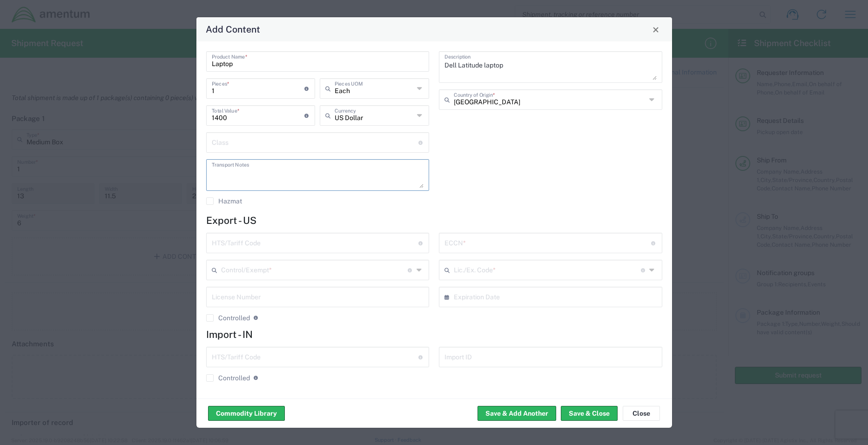 This screenshot has height=445, width=868. Describe the element at coordinates (224, 201) in the screenshot. I see `label: Hazmat` at that location.